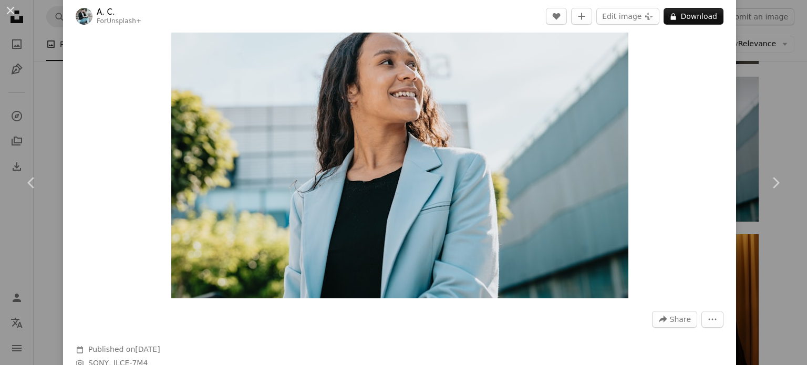  What do you see at coordinates (556, 16) in the screenshot?
I see `button: Like` at bounding box center [556, 16].